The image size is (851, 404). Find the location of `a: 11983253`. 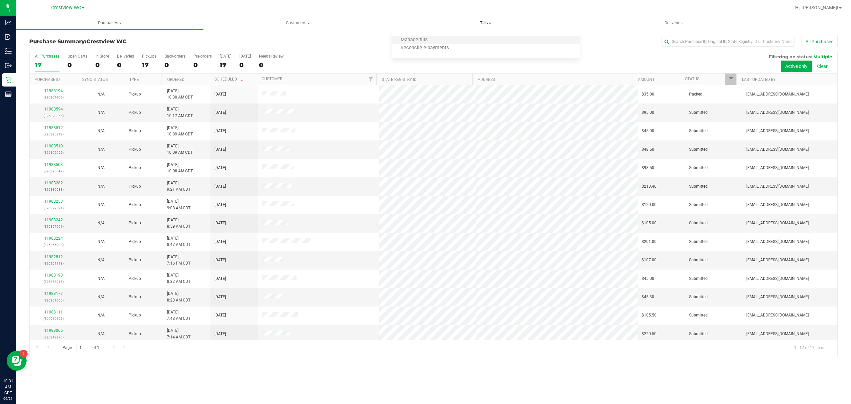

a: 11983253 is located at coordinates (54, 201).